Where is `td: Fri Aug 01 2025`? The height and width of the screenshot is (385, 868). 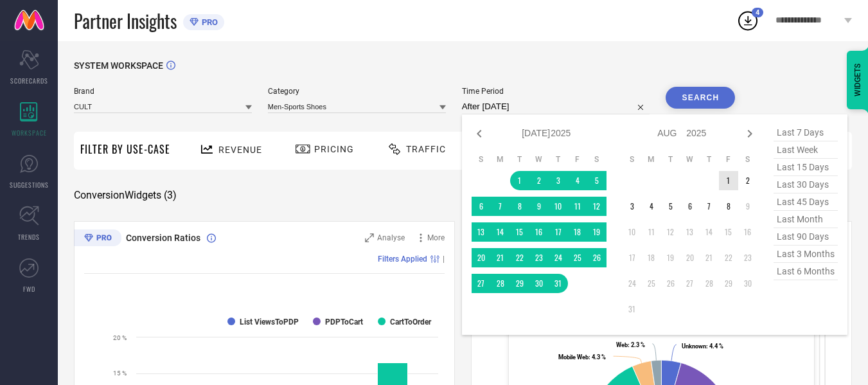 td: Fri Aug 01 2025 is located at coordinates (728, 181).